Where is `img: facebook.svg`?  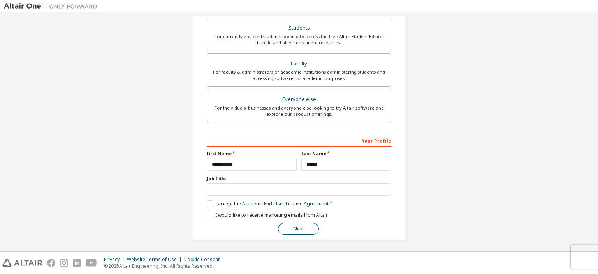
img: facebook.svg is located at coordinates (51, 262).